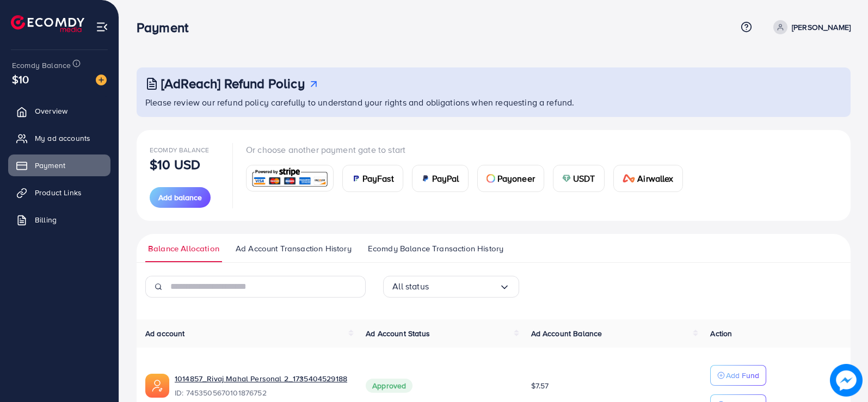  I want to click on span: Ecomdy Balance Transaction History, so click(436, 249).